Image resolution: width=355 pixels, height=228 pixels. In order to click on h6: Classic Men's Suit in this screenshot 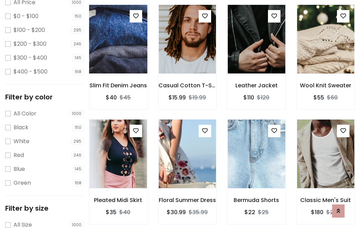, I will do `click(326, 200)`.